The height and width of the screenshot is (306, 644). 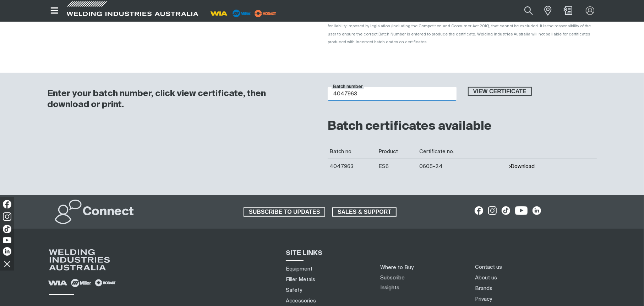 What do you see at coordinates (462, 152) in the screenshot?
I see `th: Certificate no.` at bounding box center [462, 152].